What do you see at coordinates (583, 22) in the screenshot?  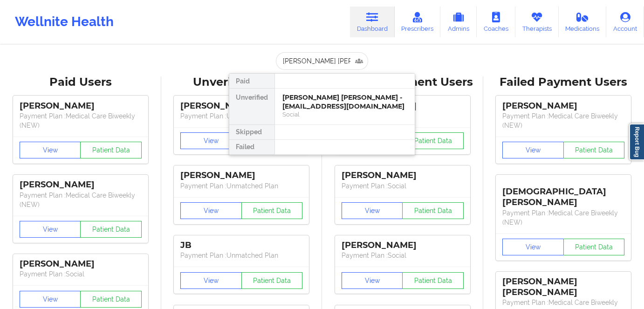 I see `a: Medications` at bounding box center [583, 22].